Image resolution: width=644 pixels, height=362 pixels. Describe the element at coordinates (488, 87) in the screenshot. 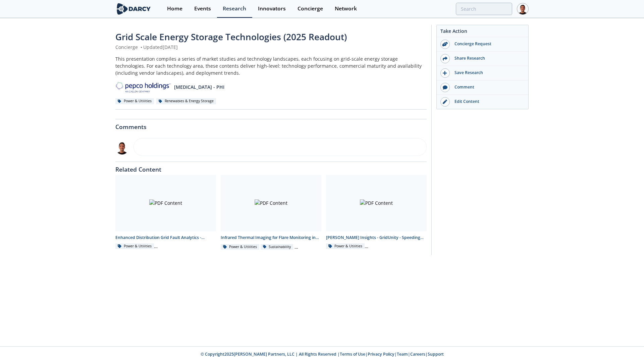

I see `div: Comment` at that location.